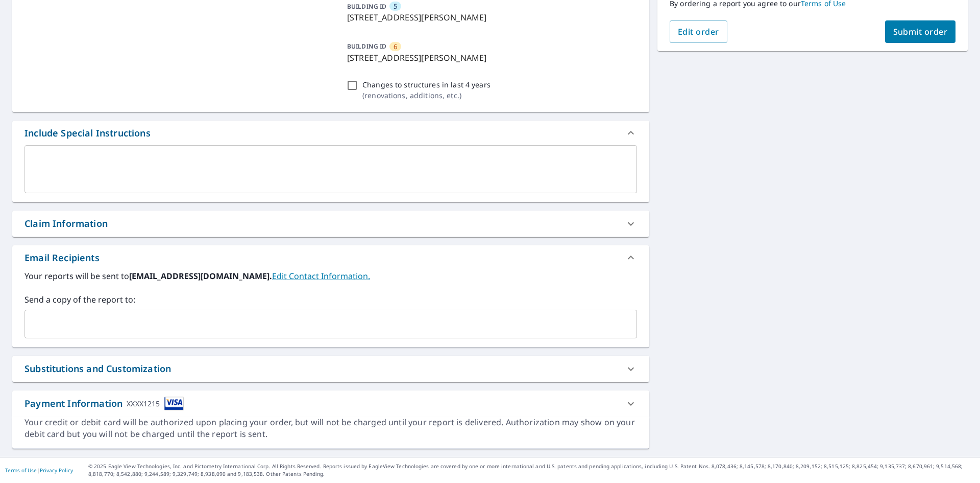  Describe the element at coordinates (174, 403) in the screenshot. I see `img: cardImage` at that location.